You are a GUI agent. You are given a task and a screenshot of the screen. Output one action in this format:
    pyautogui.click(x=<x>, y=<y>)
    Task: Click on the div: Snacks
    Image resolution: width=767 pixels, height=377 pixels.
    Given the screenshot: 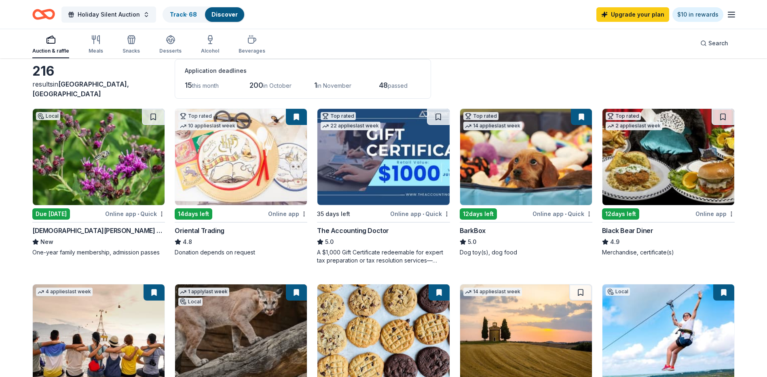 What is the action you would take?
    pyautogui.click(x=131, y=51)
    